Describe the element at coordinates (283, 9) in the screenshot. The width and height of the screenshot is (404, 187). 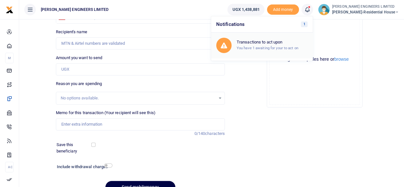
I see `a: Add money` at that location.